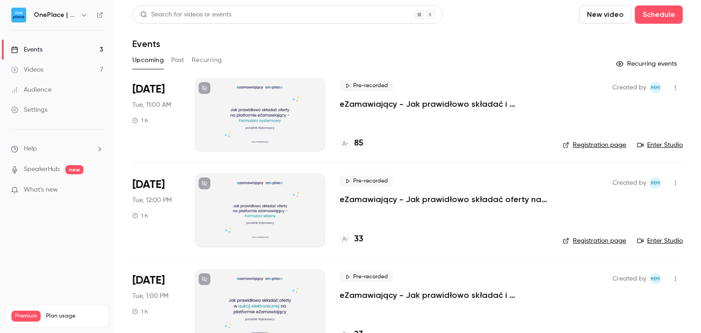  Describe the element at coordinates (443, 104) in the screenshot. I see `a: eZamawiający - Jak prawidłowo składać i podpisywać oferty na postępowaniu z formularzem systemowym` at that location.